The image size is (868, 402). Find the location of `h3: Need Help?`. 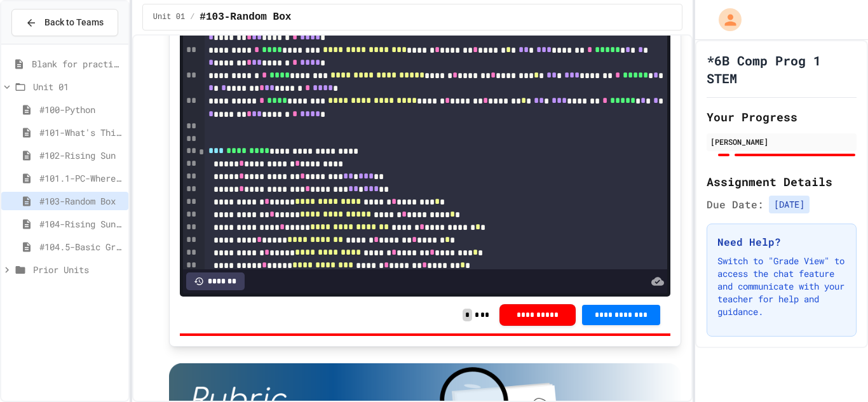

h3: Need Help? is located at coordinates (781, 242).